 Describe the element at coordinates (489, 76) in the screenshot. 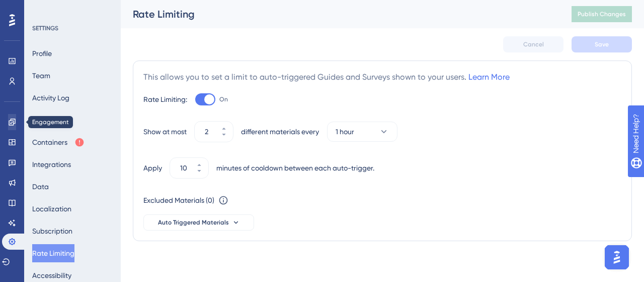

I see `a: Learn More` at that location.